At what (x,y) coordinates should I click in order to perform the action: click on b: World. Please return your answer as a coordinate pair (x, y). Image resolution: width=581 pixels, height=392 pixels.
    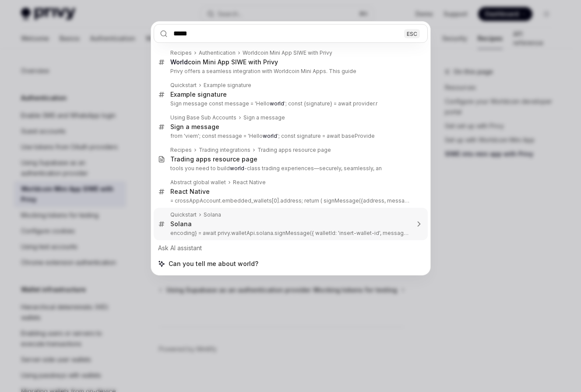
    Looking at the image, I should click on (179, 62).